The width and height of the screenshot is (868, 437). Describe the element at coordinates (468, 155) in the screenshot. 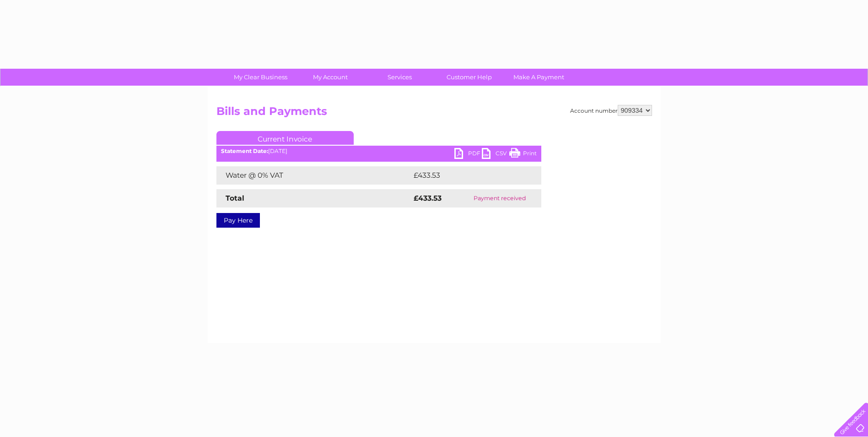

I see `a: PDF` at that location.